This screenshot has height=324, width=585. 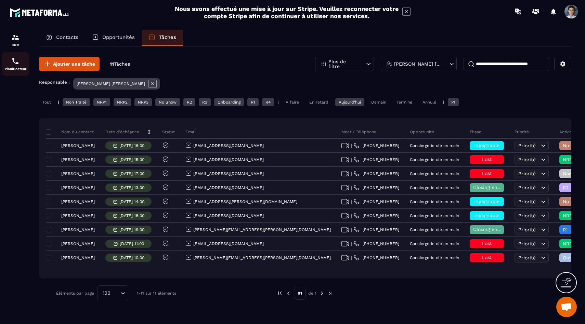 I want to click on p: de 1, so click(x=312, y=293).